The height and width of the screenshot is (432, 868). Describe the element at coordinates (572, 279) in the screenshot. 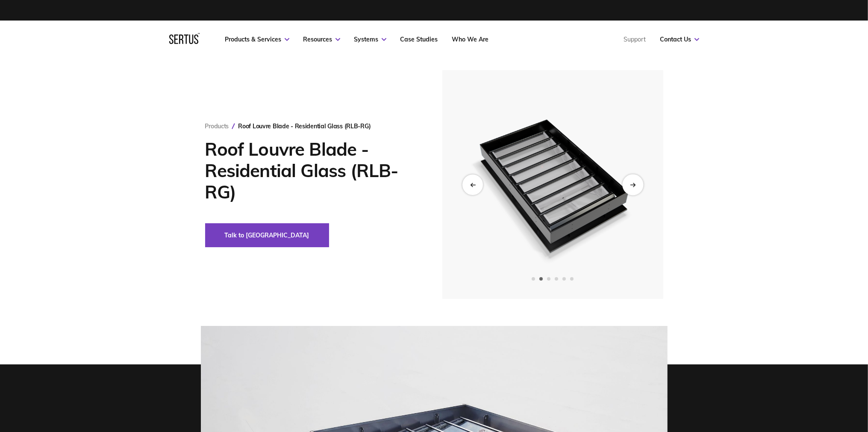

I see `span: Go to slide 6` at that location.